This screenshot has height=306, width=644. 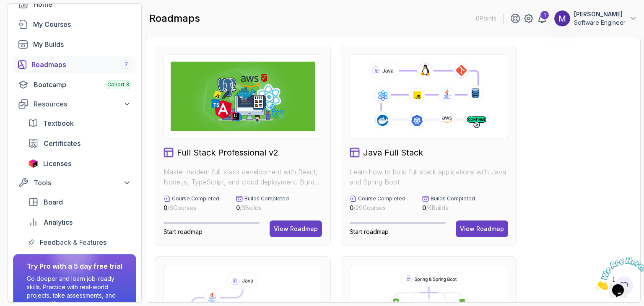 What do you see at coordinates (80, 163) in the screenshot?
I see `a: licenses` at bounding box center [80, 163].